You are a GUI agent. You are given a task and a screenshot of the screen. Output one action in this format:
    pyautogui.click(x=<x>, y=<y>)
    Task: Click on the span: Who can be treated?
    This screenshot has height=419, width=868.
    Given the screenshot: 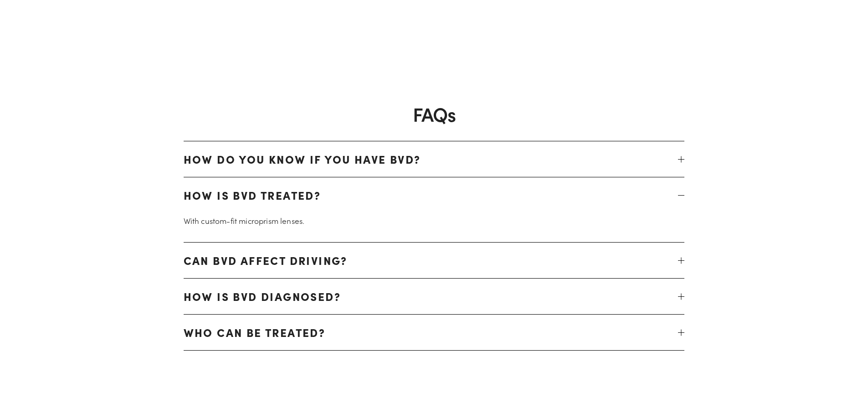 What is the action you would take?
    pyautogui.click(x=431, y=332)
    